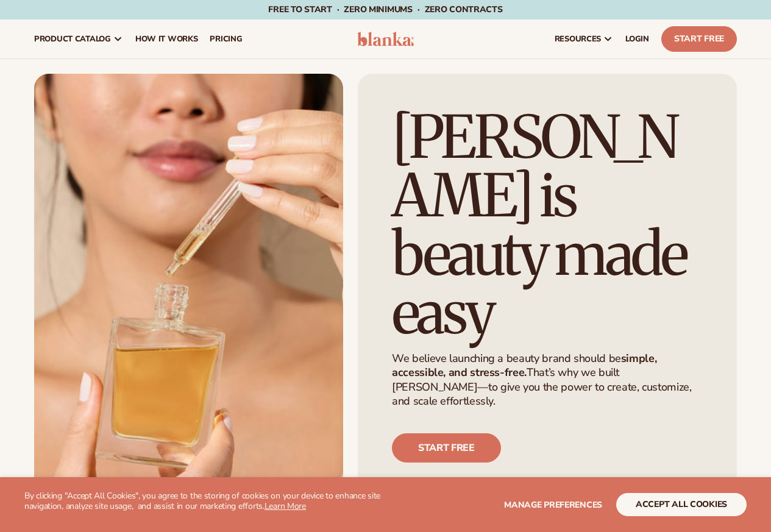 This screenshot has width=771, height=532. What do you see at coordinates (584, 39) in the screenshot?
I see `a: resources` at bounding box center [584, 39].